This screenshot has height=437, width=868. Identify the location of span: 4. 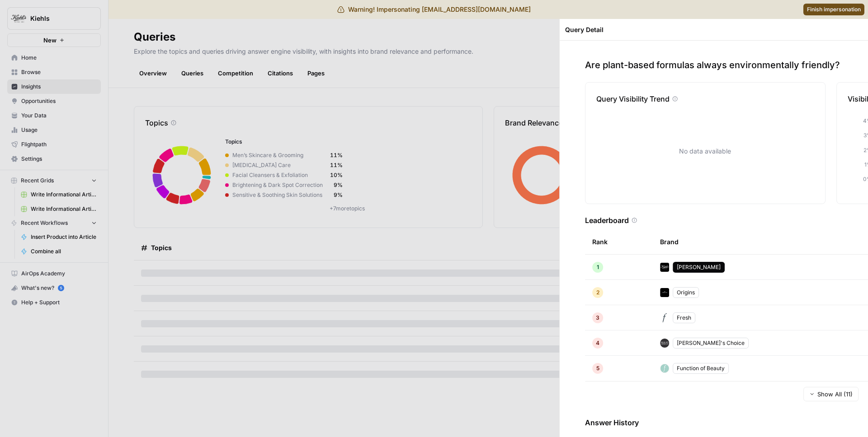
(598, 343).